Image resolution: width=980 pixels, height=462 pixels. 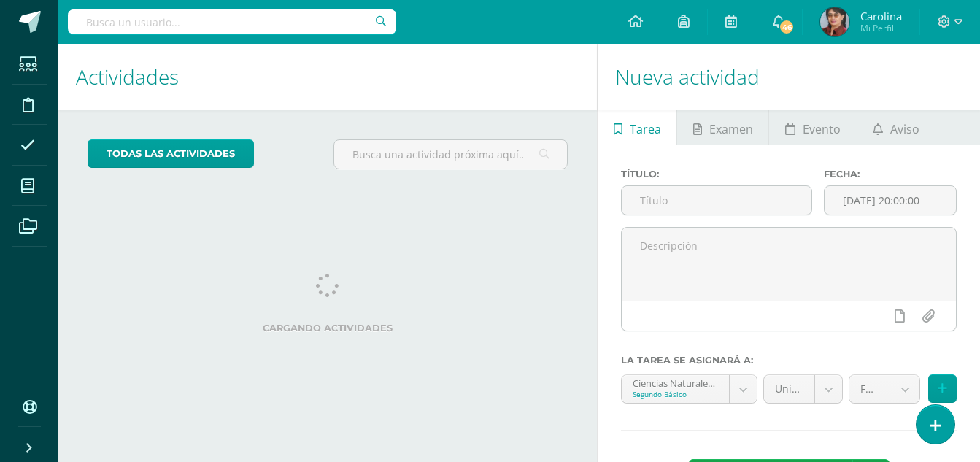 I want to click on span: Tarea, so click(x=646, y=129).